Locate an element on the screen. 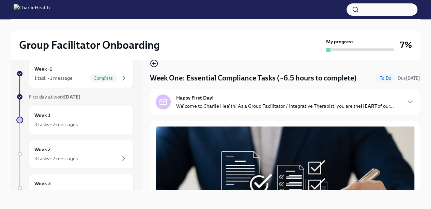  strong: Happy First Day! is located at coordinates (195, 98).